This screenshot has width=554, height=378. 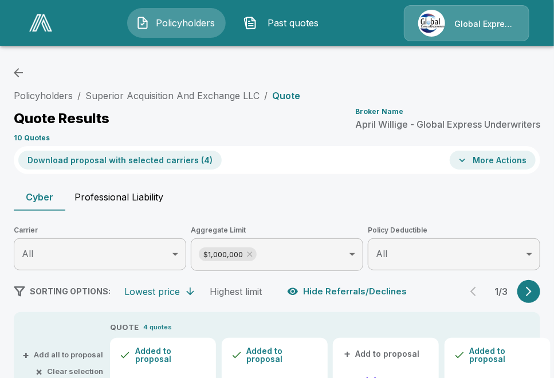 What do you see at coordinates (119, 197) in the screenshot?
I see `button: Professional Liability` at bounding box center [119, 197].